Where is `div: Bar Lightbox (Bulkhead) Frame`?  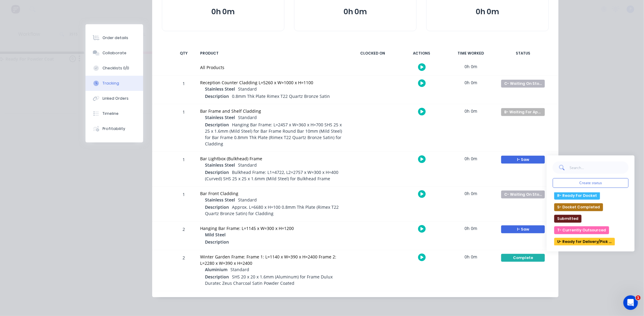
div: Bar Lightbox (Bulkhead) Frame is located at coordinates (272, 158).